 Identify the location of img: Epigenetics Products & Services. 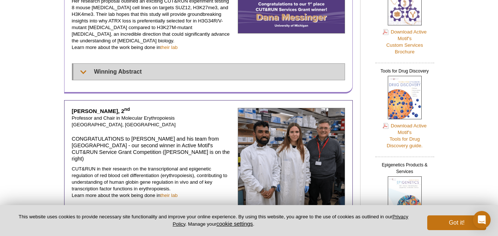
(405, 198).